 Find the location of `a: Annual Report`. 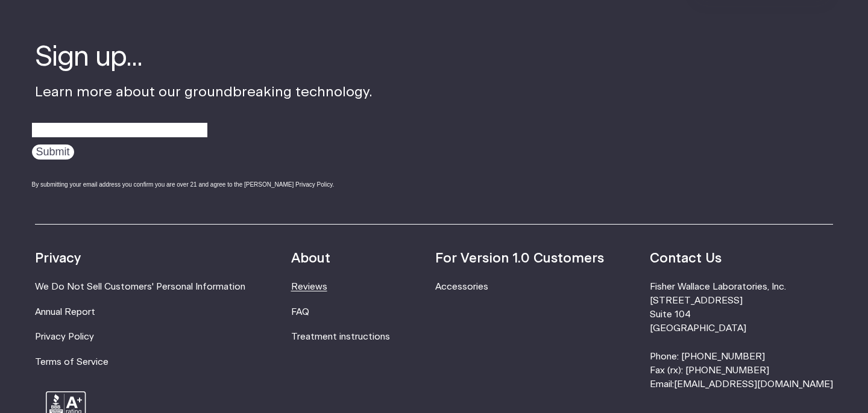

a: Annual Report is located at coordinates (65, 311).